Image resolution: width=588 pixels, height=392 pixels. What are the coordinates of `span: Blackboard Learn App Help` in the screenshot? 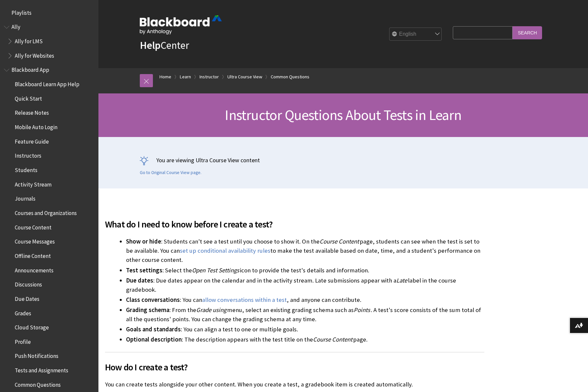 It's located at (47, 83).